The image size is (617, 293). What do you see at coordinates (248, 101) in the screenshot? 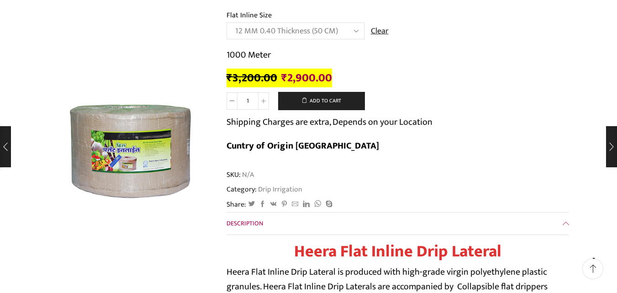
I see `input: Product quantity` at bounding box center [248, 101].